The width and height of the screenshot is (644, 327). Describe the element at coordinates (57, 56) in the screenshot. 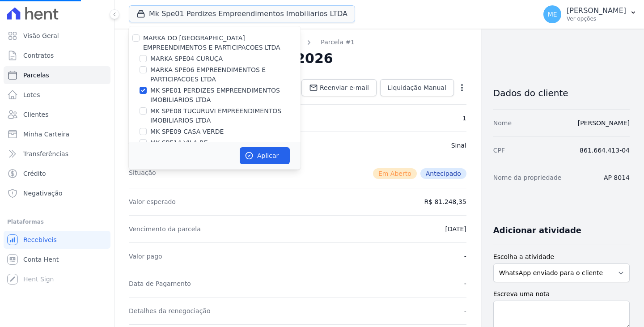

I see `a: Contratos` at that location.